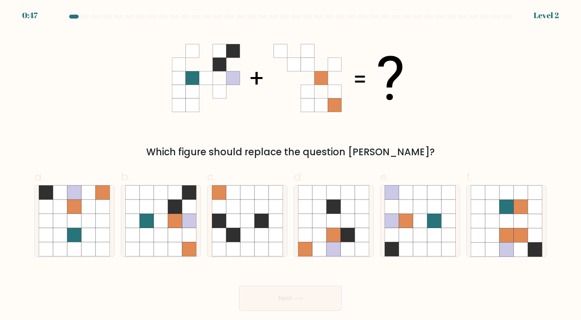 The height and width of the screenshot is (320, 581). I want to click on span: f., so click(469, 177).